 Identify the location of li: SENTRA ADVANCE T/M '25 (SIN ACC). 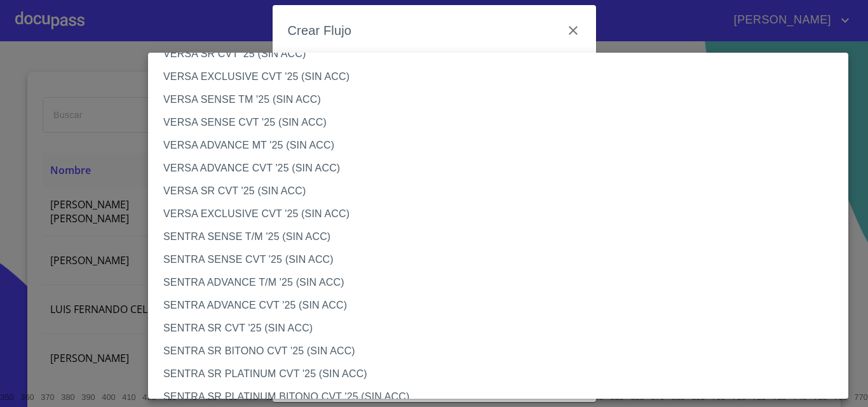
(503, 283).